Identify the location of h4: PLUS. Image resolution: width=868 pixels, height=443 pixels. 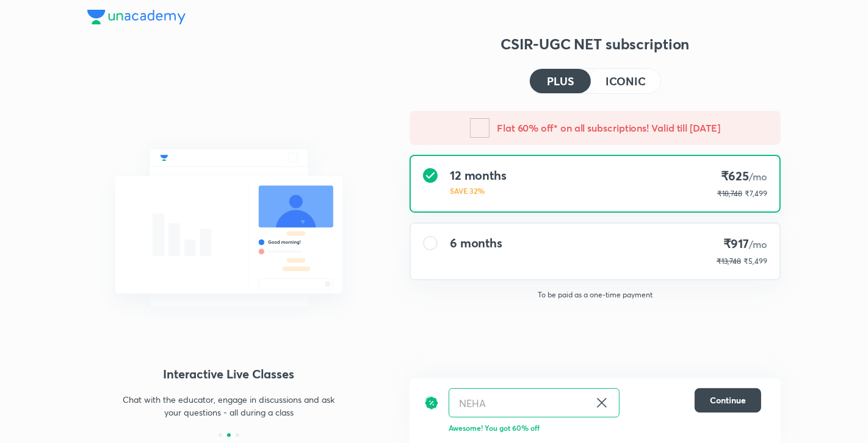
(560, 81).